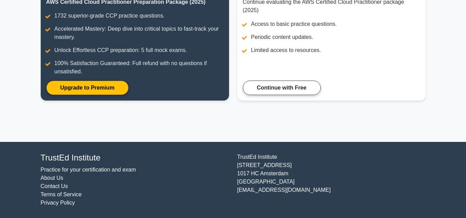 This screenshot has width=466, height=218. What do you see at coordinates (61, 194) in the screenshot?
I see `a: Terms of Service` at bounding box center [61, 194].